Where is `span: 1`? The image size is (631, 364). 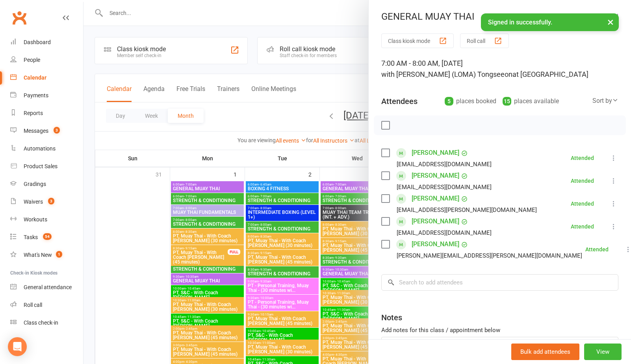
span: 1 is located at coordinates (59, 254).